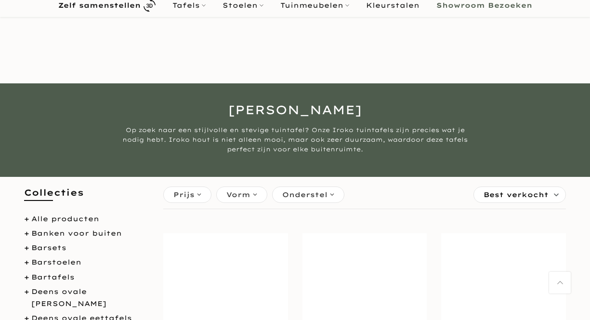 The image size is (590, 320). Describe the element at coordinates (559, 282) in the screenshot. I see `a: Terug naar boven` at that location.